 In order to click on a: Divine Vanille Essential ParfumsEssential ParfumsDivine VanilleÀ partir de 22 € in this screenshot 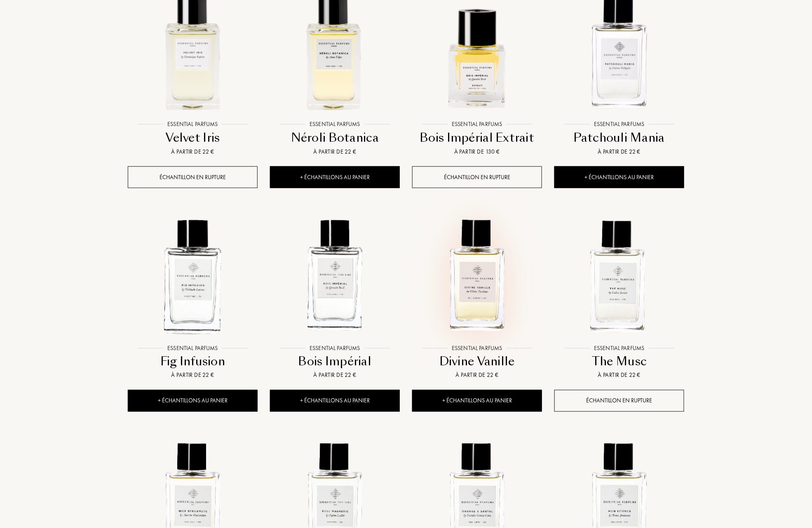, I will do `click(477, 297)`.